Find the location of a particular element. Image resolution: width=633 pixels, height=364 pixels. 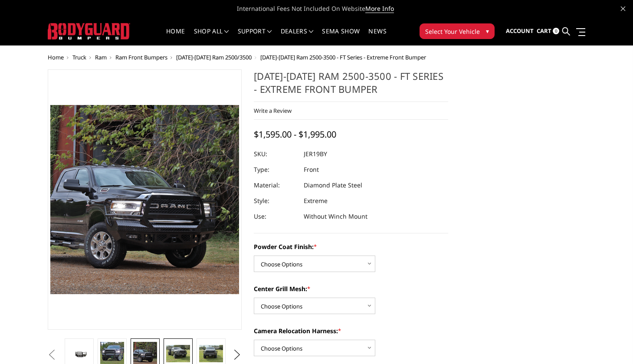

span: Ram Front Bumpers is located at coordinates (141, 57).